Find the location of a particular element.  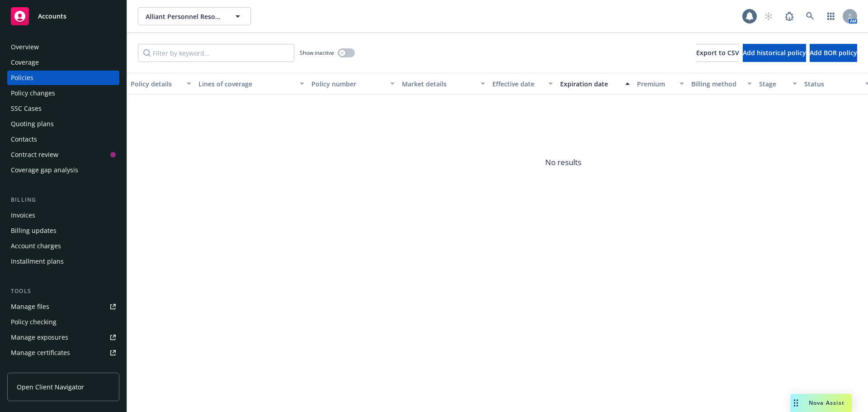

span: Alliant Personnel Resources, Inc. is located at coordinates (184, 17).